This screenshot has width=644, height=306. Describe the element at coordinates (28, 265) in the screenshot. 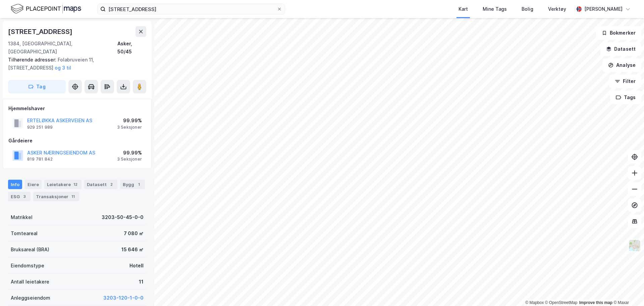

I see `div: Eiendomstype` at that location.